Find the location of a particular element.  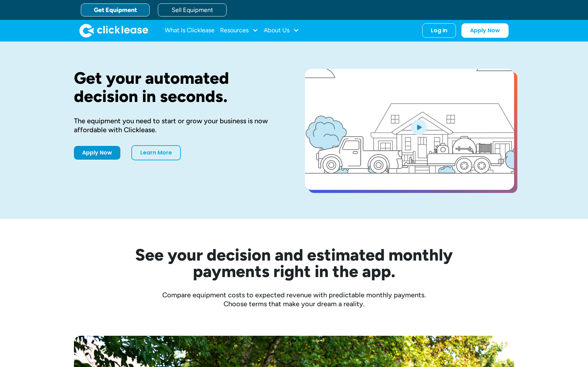

div: Log In is located at coordinates (439, 30).